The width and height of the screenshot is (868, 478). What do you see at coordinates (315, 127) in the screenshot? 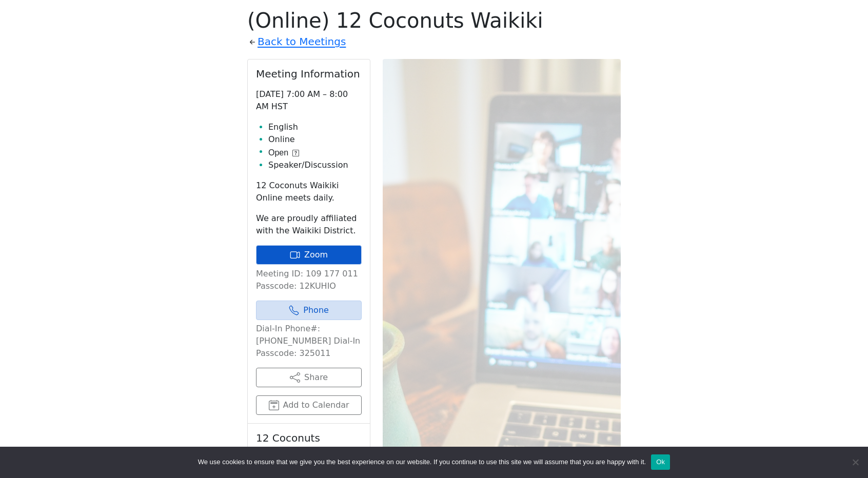
I see `li: English` at bounding box center [315, 127].